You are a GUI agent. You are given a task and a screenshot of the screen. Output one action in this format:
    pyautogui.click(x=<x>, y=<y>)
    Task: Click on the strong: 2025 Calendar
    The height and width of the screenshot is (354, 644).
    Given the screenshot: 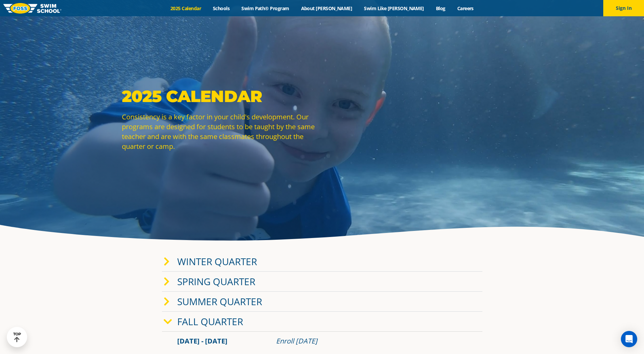 What is the action you would take?
    pyautogui.click(x=192, y=97)
    